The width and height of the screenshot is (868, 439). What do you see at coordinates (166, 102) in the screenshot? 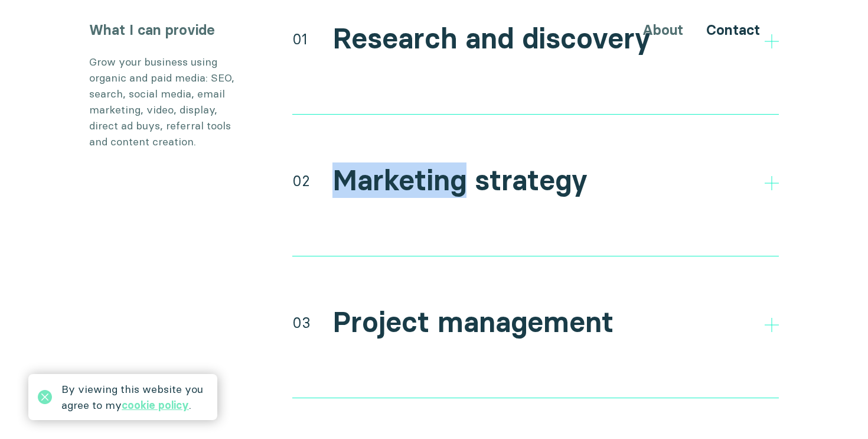
I see `p: Grow your business using organic and paid media: SEO, search, social media, email marketing, vide...` at bounding box center [166, 102].